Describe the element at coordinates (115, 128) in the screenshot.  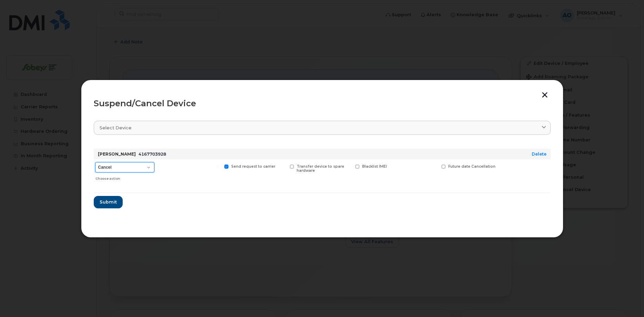
I see `span: Select device` at that location.